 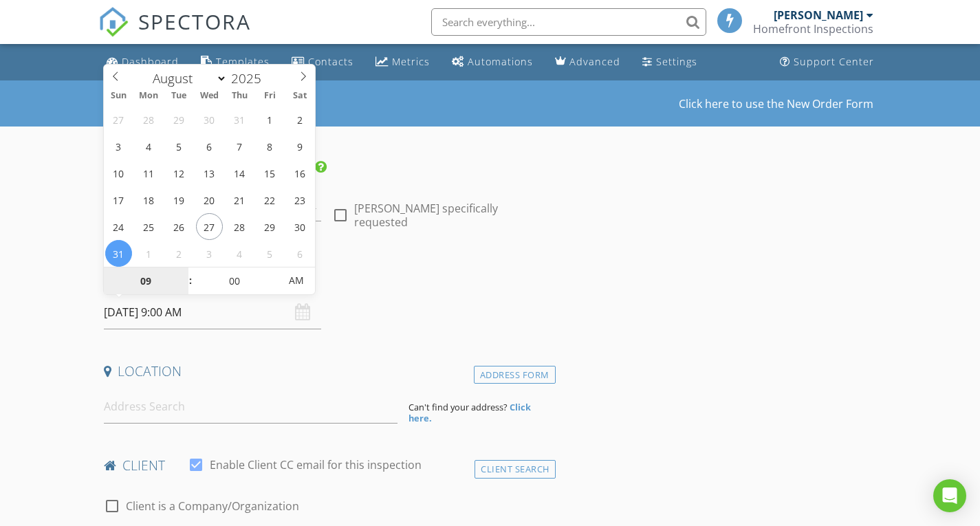 I want to click on span: July 31, 2025, so click(x=240, y=119).